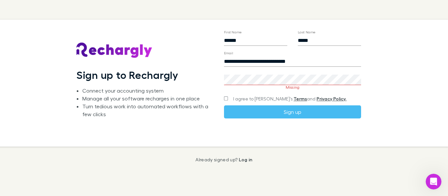 This screenshot has height=196, width=448. I want to click on p: Already signed up?, so click(224, 160).